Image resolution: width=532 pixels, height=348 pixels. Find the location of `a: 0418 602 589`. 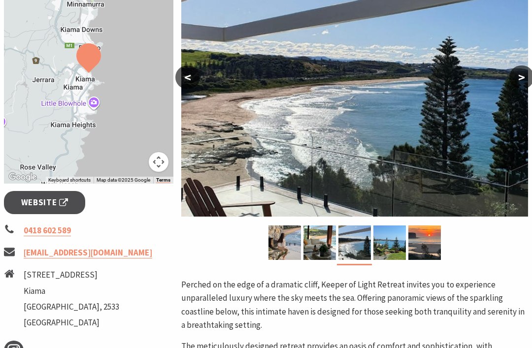

a: 0418 602 589 is located at coordinates (47, 231).